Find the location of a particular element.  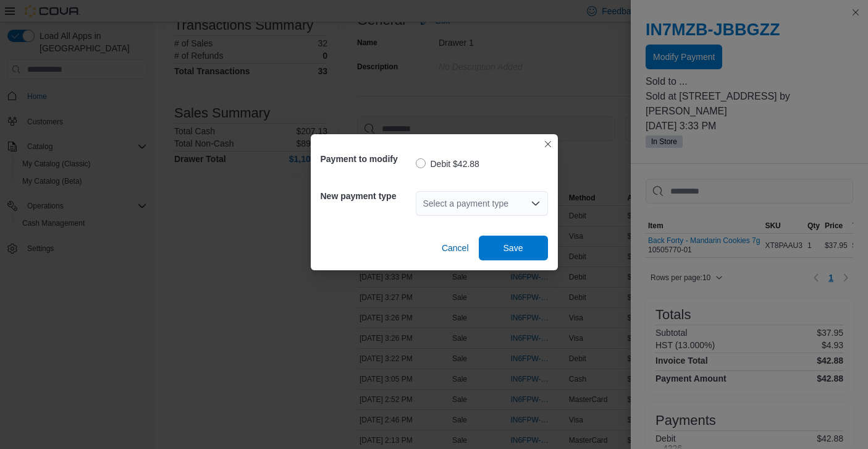

span: Save is located at coordinates (514, 248).